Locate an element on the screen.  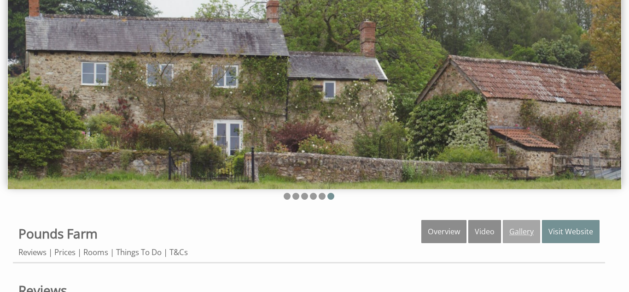
span: Pounds Farm is located at coordinates (58, 233).